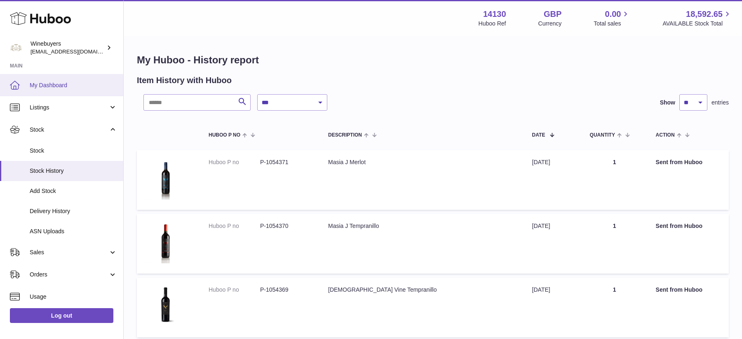 The height and width of the screenshot is (339, 742). I want to click on div: Huboo Ref, so click(492, 23).